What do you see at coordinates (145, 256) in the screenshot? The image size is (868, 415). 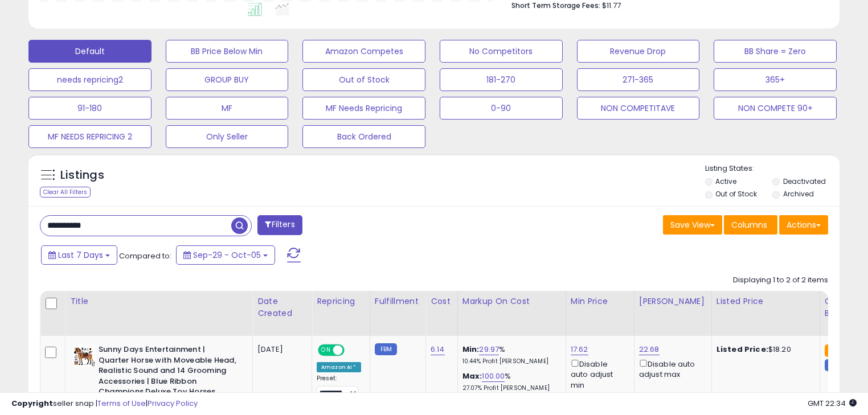 I see `span: Compared to:` at bounding box center [145, 256].